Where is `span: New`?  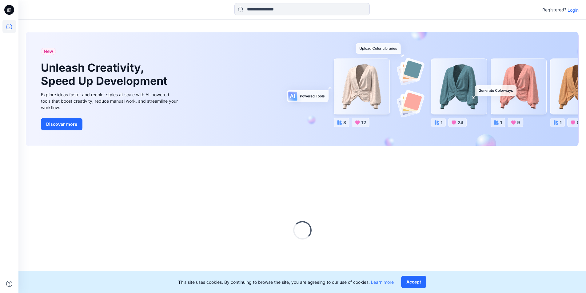
span: New is located at coordinates (48, 51).